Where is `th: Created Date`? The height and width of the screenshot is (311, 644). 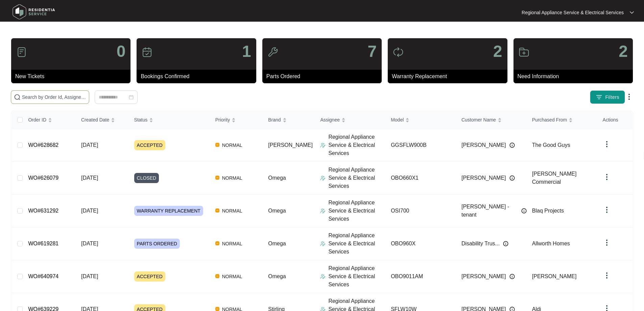
th: Created Date is located at coordinates (102, 120).